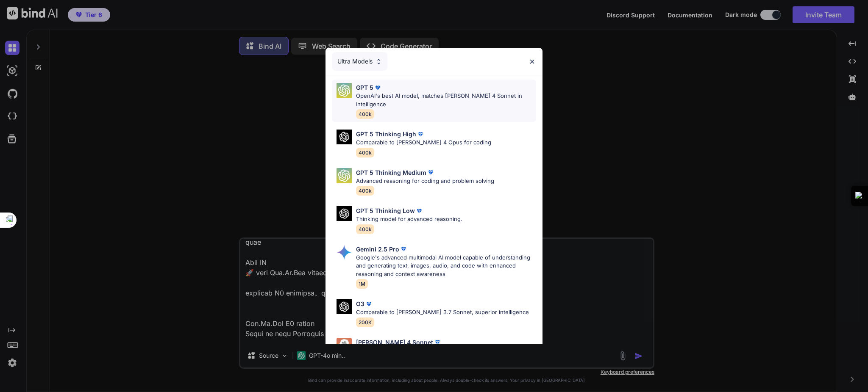 The height and width of the screenshot is (392, 868). What do you see at coordinates (532, 61) in the screenshot?
I see `img: close` at bounding box center [532, 61].